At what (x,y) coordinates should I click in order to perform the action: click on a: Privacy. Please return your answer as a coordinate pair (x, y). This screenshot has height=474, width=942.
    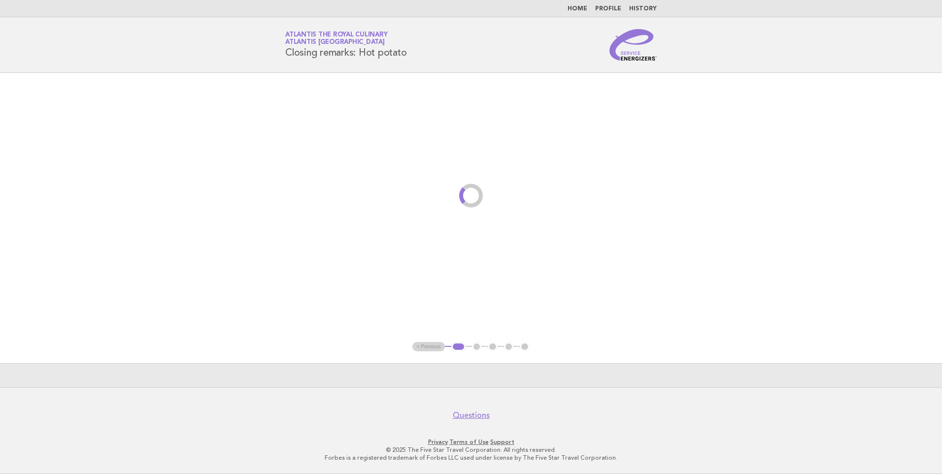
    Looking at the image, I should click on (438, 442).